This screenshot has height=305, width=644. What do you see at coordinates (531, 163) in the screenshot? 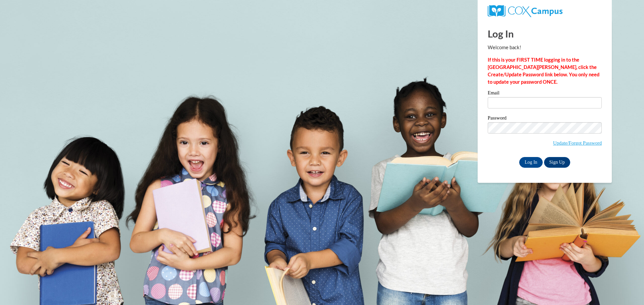
I see `input: Log In` at bounding box center [531, 163].